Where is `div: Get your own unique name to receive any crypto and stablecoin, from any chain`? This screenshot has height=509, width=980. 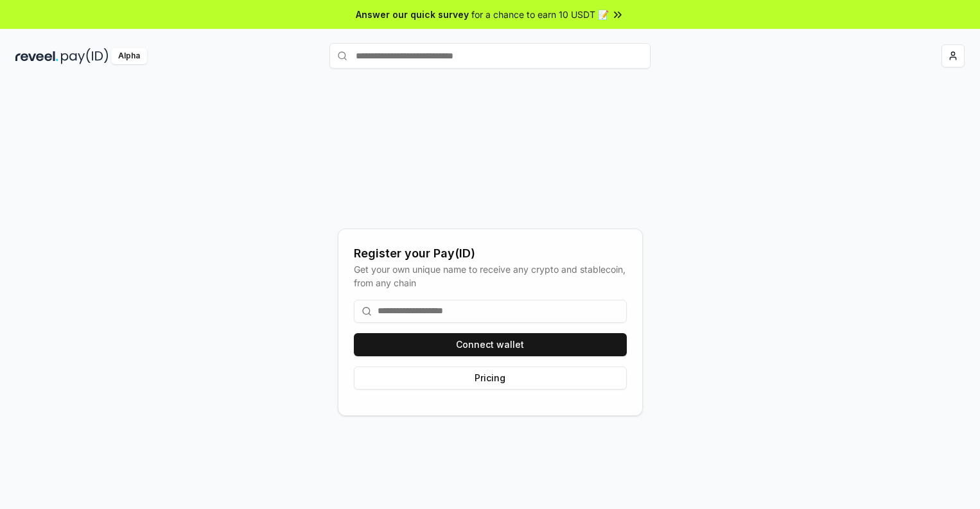
div: Get your own unique name to receive any crypto and stablecoin, from any chain is located at coordinates (490, 276).